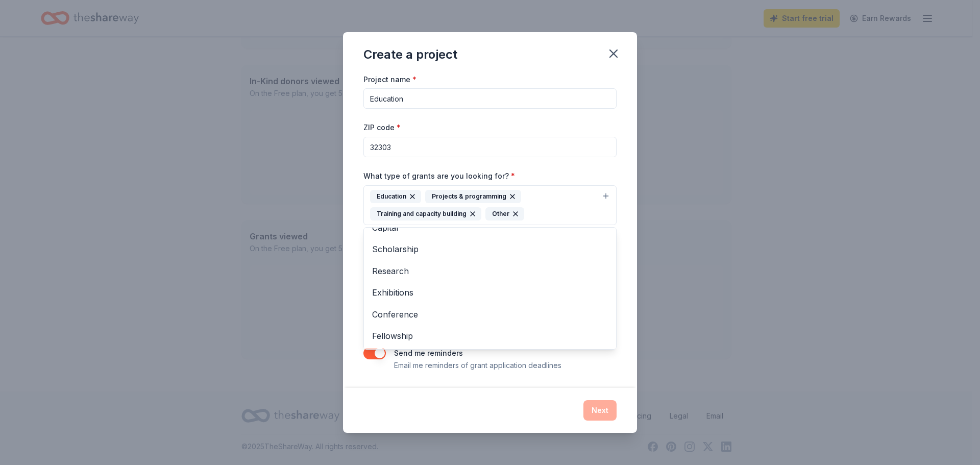 The width and height of the screenshot is (980, 465). I want to click on div: Education, so click(396, 196).